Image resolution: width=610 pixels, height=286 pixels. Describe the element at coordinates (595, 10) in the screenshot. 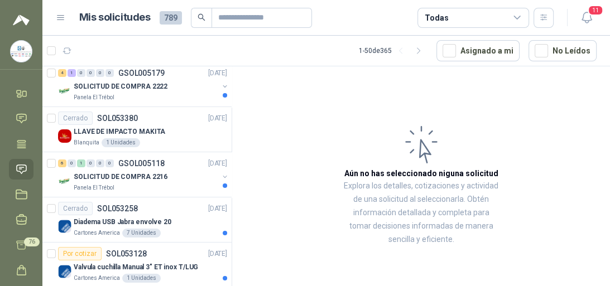

I see `span: 11` at that location.